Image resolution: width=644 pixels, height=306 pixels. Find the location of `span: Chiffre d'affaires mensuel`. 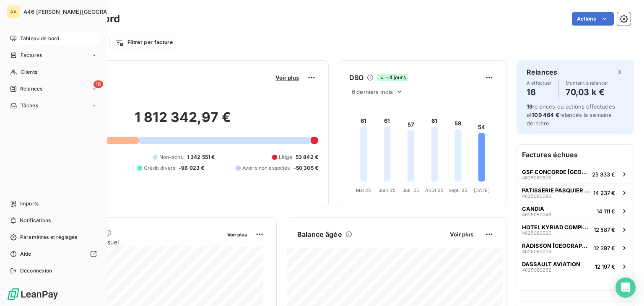

span: Chiffre d'affaires mensuel is located at coordinates (134, 242).